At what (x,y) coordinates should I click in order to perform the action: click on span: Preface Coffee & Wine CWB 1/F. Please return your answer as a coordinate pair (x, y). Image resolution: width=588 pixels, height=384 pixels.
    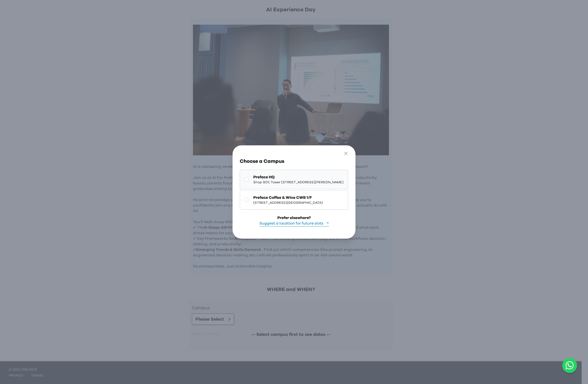
    Looking at the image, I should click on (288, 198).